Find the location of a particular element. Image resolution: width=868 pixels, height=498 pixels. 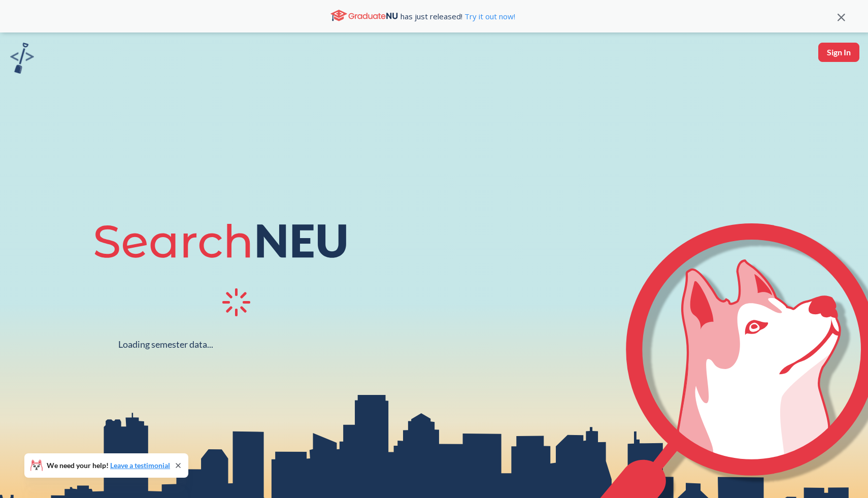

a: sandbox logo is located at coordinates (22, 59).